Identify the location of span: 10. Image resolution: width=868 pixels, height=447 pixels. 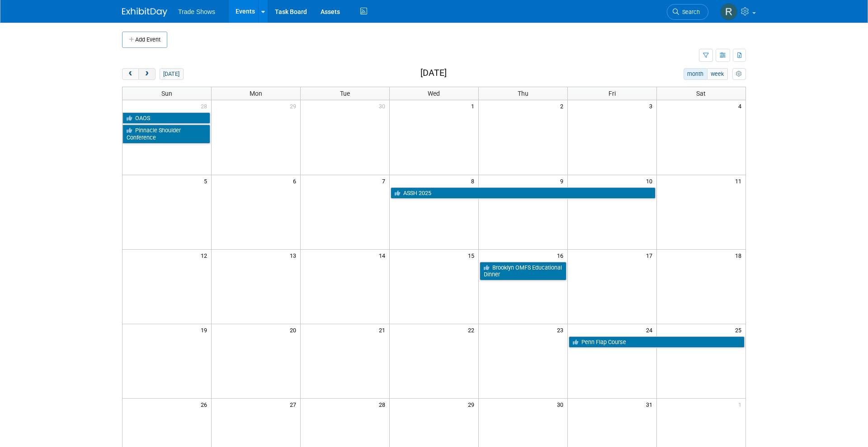
(650, 181).